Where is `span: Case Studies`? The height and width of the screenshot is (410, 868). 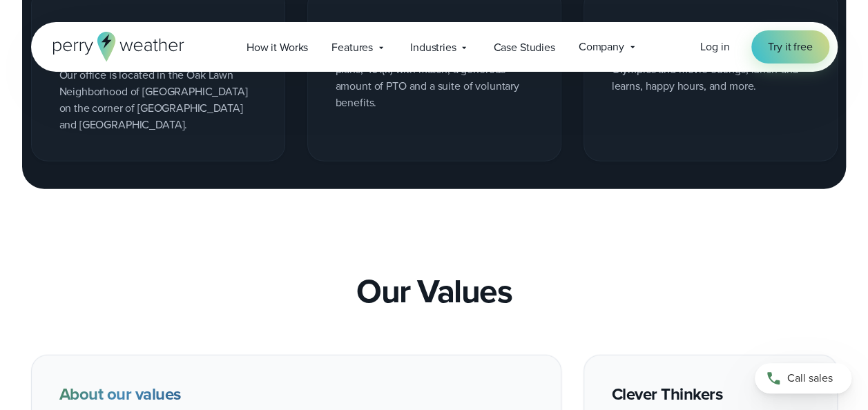 span: Case Studies is located at coordinates (523, 47).